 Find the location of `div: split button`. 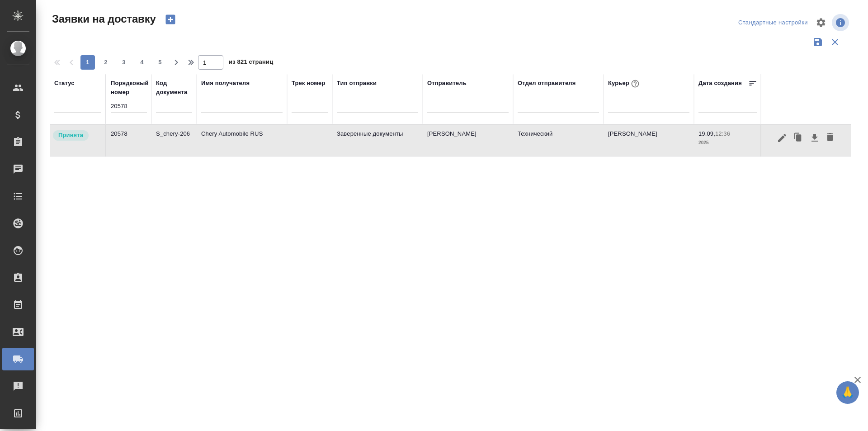

div: split button is located at coordinates (773, 23).